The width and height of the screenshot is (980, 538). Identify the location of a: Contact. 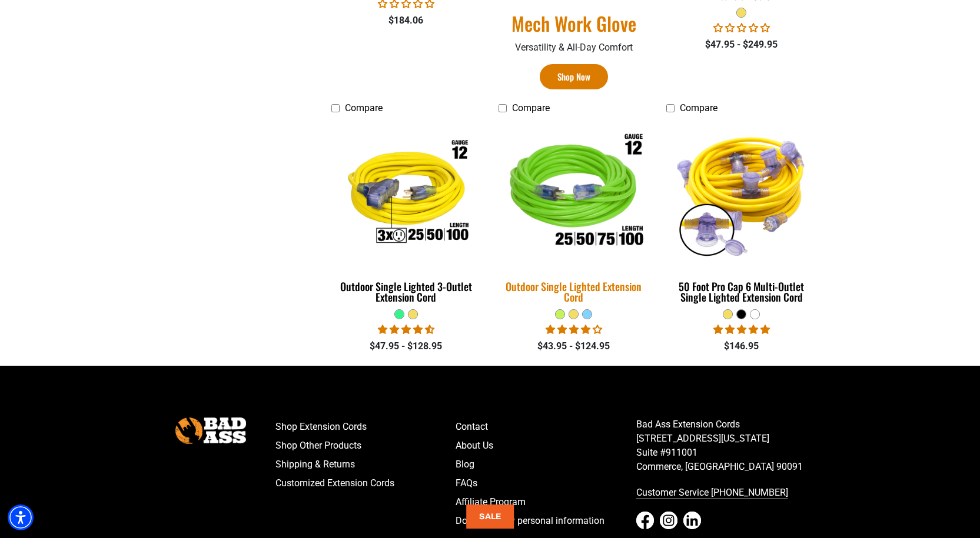
(546, 427).